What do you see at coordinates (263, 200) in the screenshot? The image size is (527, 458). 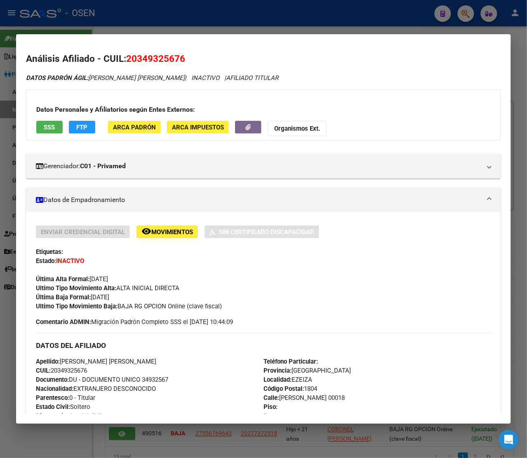 I see `mat-expansion-panel-header: Datos de Empadronamiento` at bounding box center [263, 200].